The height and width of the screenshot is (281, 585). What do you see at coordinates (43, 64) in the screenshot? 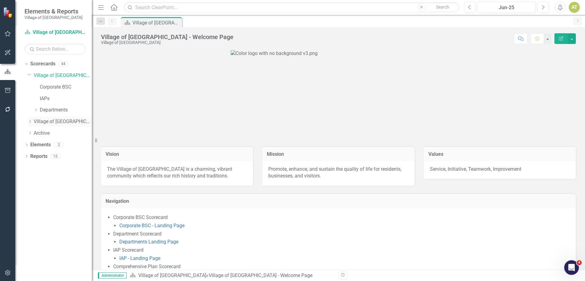
I see `a: Scorecards` at bounding box center [43, 64].